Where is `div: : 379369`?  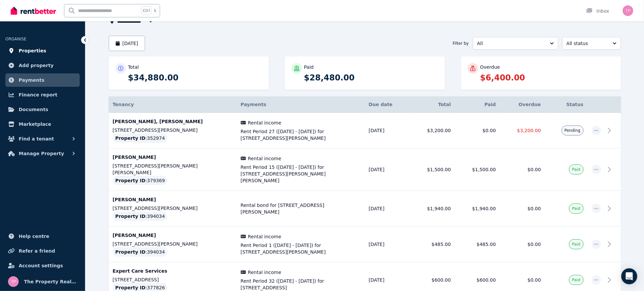
div: : 379369 is located at coordinates (140, 180).